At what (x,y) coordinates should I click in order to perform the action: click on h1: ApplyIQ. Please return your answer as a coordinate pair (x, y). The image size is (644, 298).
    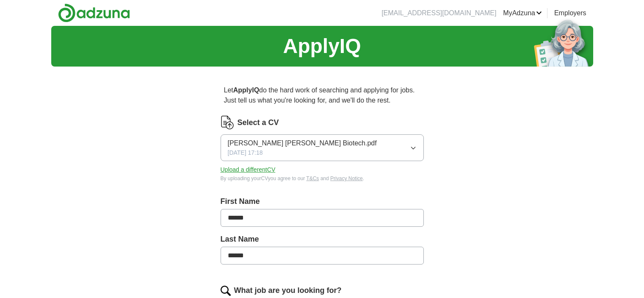
    Looking at the image, I should click on (322, 46).